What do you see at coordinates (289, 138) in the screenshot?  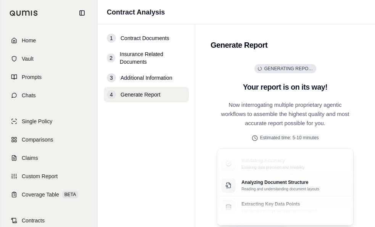 I see `span: Estimated time: 5-10 minutes` at bounding box center [289, 138].